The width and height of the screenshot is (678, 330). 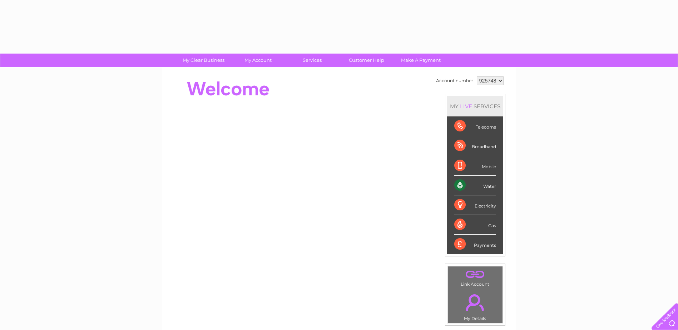 What do you see at coordinates (475, 126) in the screenshot?
I see `div: Telecoms` at bounding box center [475, 126].